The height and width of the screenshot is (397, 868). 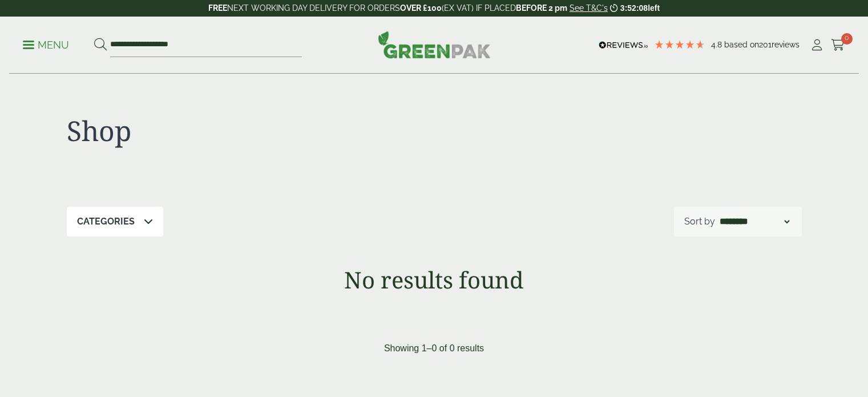 What do you see at coordinates (542, 8) in the screenshot?
I see `strong: BEFORE 2 pm` at bounding box center [542, 8].